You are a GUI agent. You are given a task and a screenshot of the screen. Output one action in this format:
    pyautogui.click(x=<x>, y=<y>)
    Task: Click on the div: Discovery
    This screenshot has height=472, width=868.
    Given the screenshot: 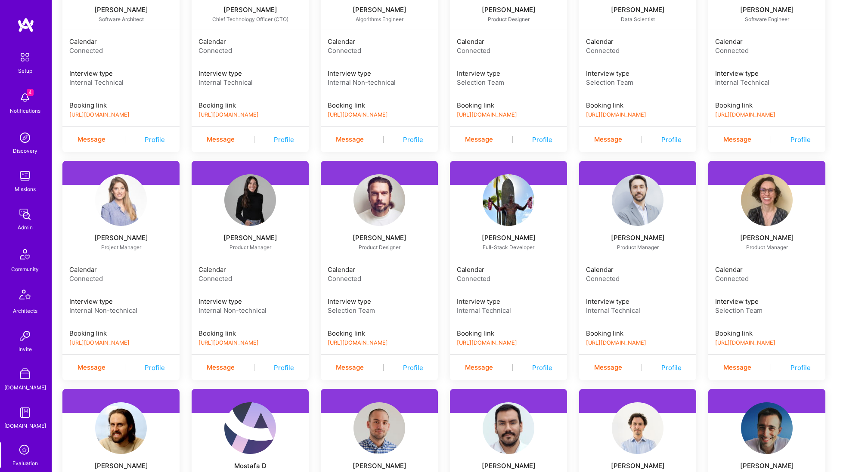 What is the action you would take?
    pyautogui.click(x=25, y=151)
    